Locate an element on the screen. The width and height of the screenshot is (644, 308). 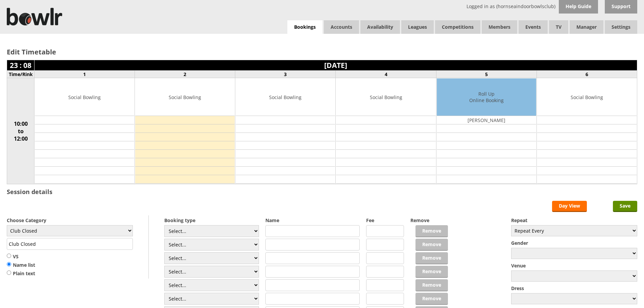
label: Venue is located at coordinates (574, 266).